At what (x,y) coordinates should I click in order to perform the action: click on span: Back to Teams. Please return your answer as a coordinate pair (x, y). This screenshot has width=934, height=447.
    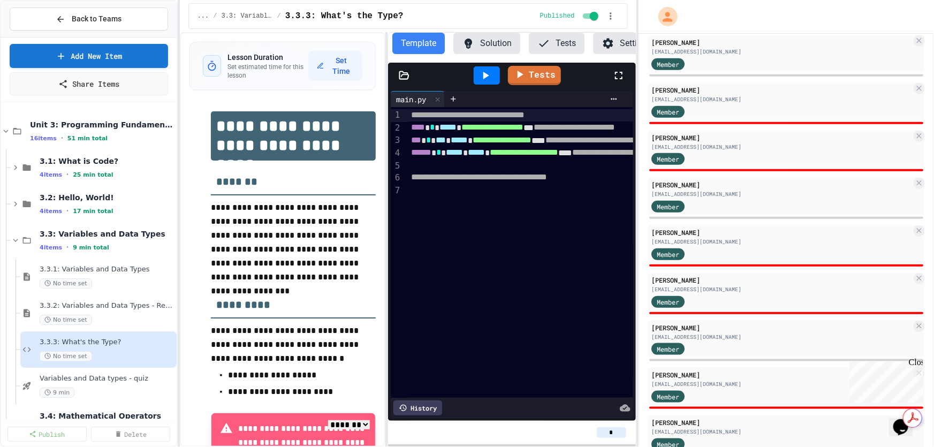
    Looking at the image, I should click on (96, 19).